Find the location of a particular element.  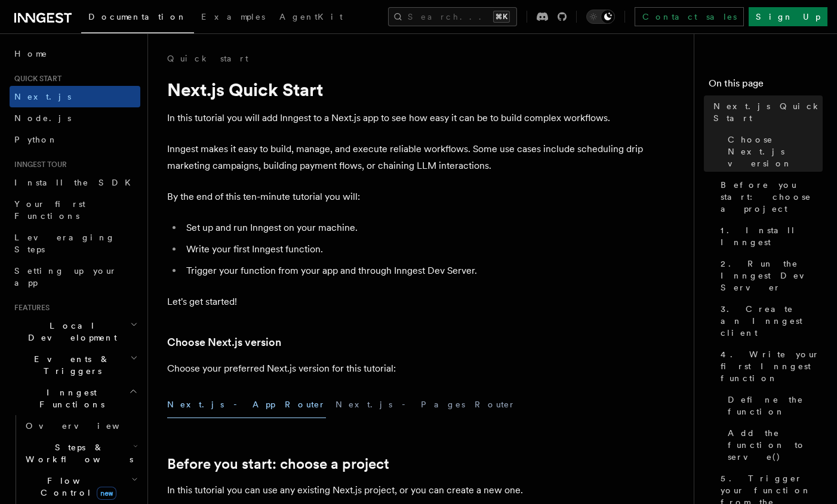

span: AgentKit is located at coordinates (311, 17).